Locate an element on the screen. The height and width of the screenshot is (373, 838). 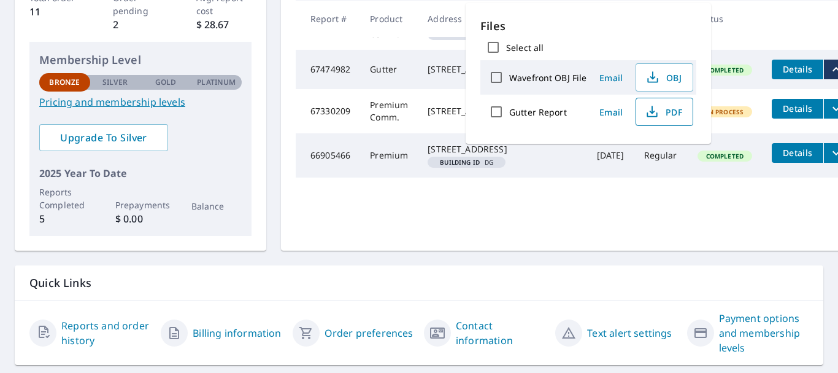
p: $ 28.67 is located at coordinates (224, 25).